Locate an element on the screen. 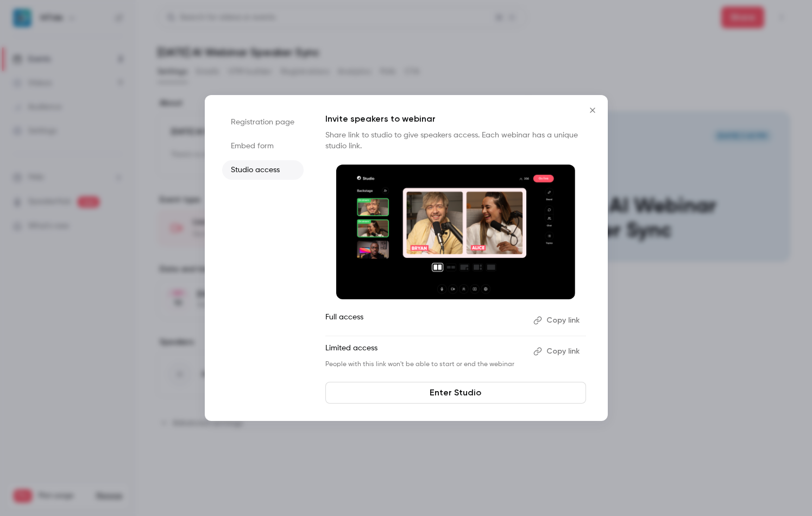 Image resolution: width=812 pixels, height=516 pixels. p: People with this link won't be able to start or end the webinar is located at coordinates (425, 364).